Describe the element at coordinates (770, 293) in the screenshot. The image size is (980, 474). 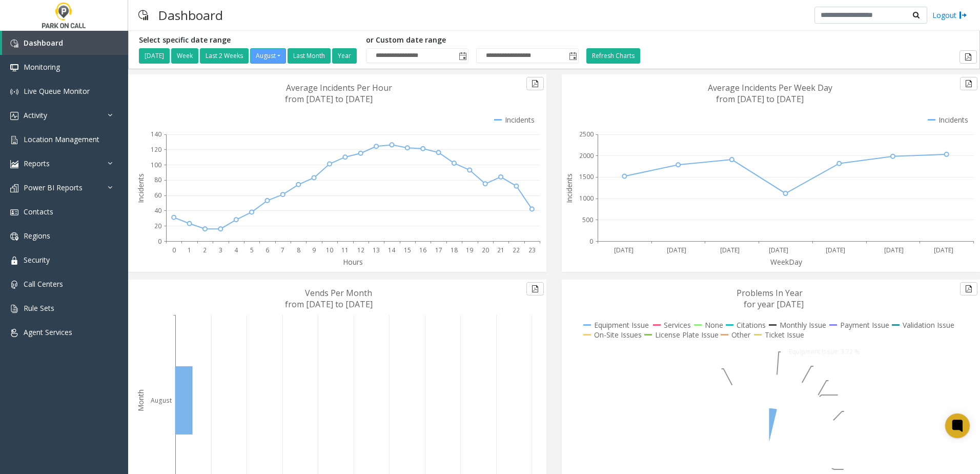
I see `text: Problems In Year` at that location.